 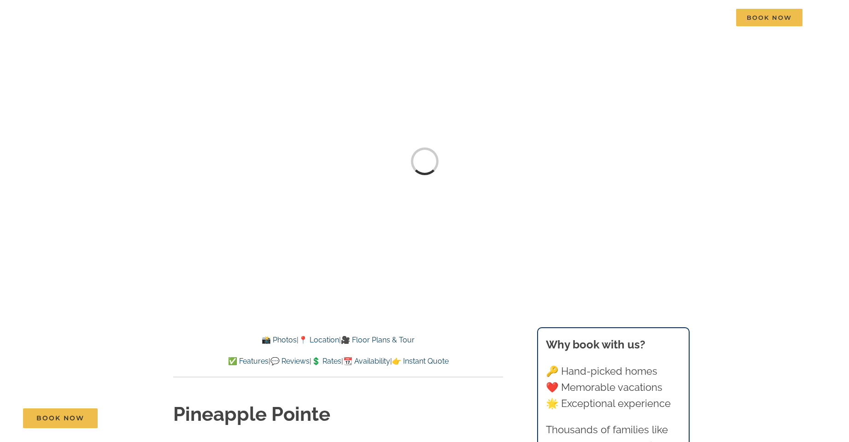 What do you see at coordinates (598, 18) in the screenshot?
I see `nav: Main Menu` at bounding box center [598, 18].